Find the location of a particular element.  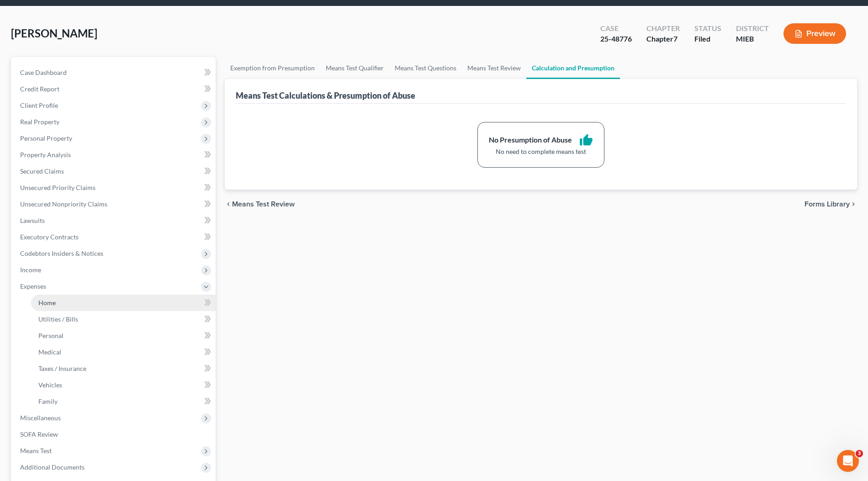

div: Status is located at coordinates (708, 28).